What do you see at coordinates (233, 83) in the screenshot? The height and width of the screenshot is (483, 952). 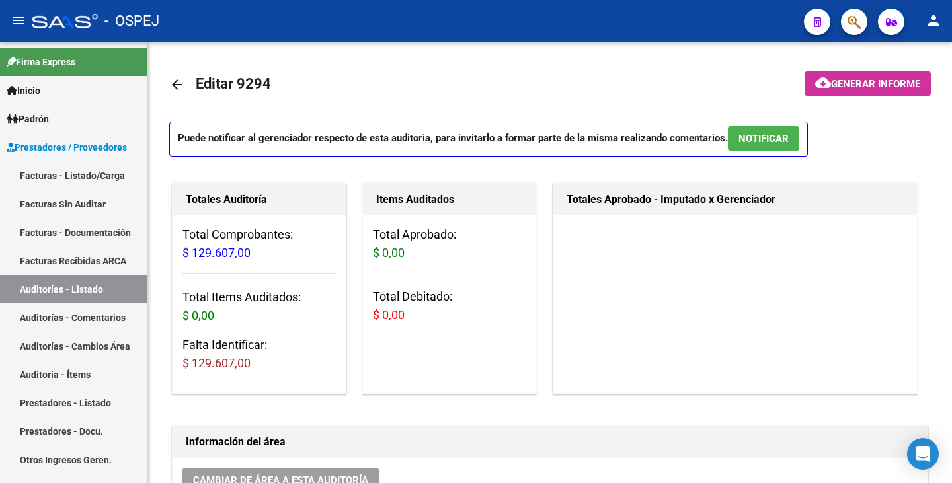 I see `span: Editar 9294` at bounding box center [233, 83].